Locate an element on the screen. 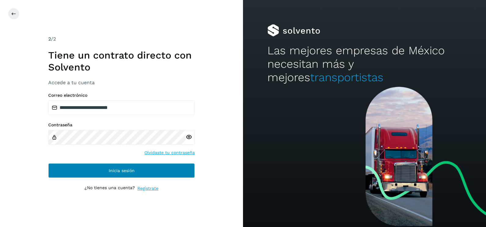 Image resolution: width=486 pixels, height=227 pixels. div: /2 is located at coordinates (122, 39).